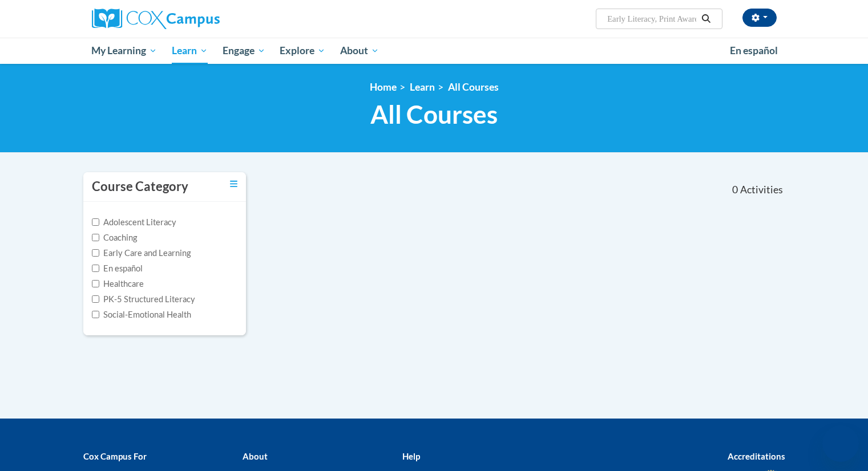 The width and height of the screenshot is (868, 471). What do you see at coordinates (411, 456) in the screenshot?
I see `b: Help` at bounding box center [411, 456].